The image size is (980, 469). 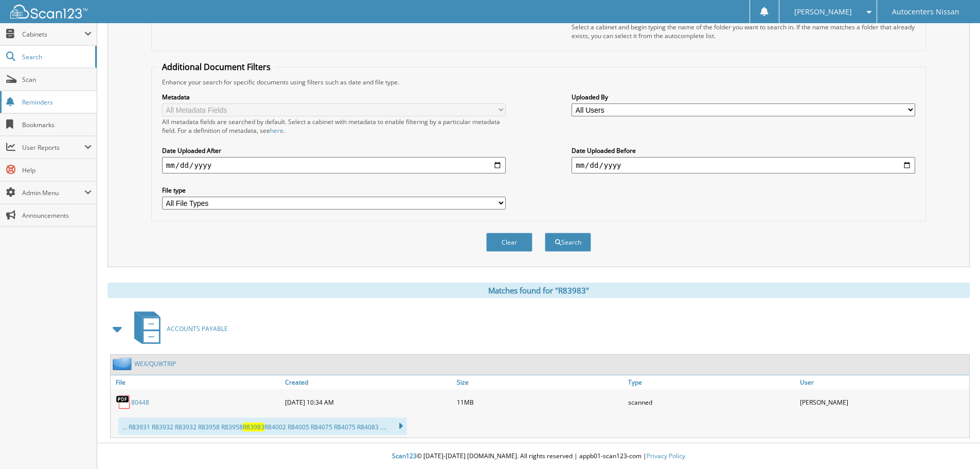 I want to click on button: Clear, so click(x=509, y=242).